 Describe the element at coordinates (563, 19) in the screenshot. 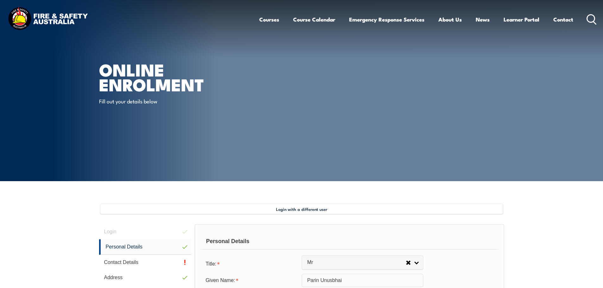

I see `a: Contact` at that location.